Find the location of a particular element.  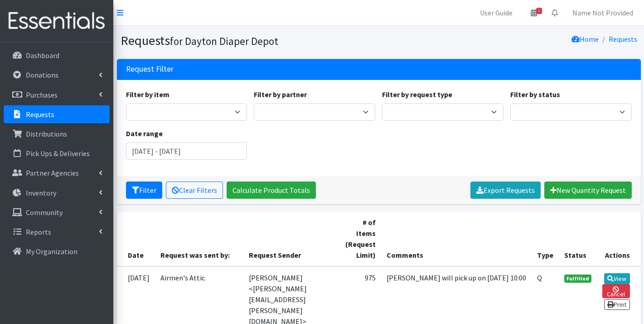

a: Name Not Provided is located at coordinates (603, 13).